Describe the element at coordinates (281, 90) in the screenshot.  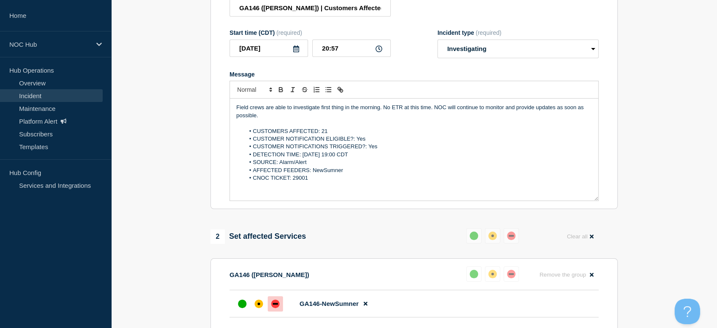
I see `button: Toggle bold text` at that location.